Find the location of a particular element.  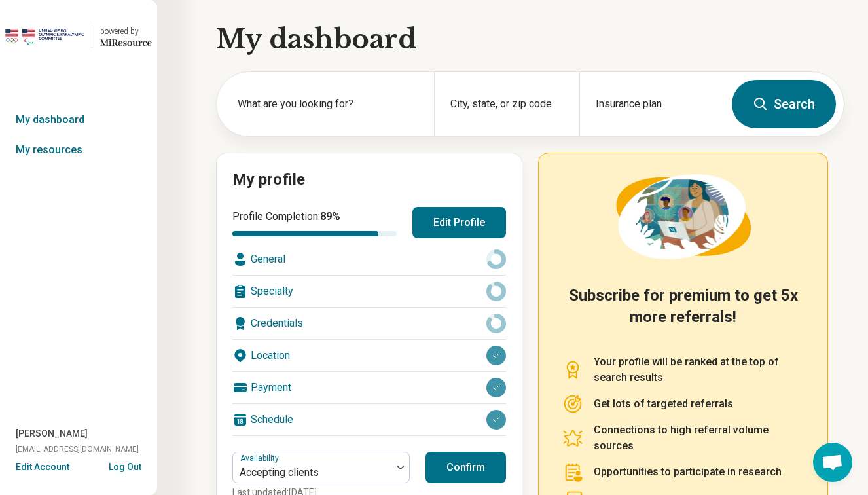

p: Connections to high referral volume sources is located at coordinates (699, 438).